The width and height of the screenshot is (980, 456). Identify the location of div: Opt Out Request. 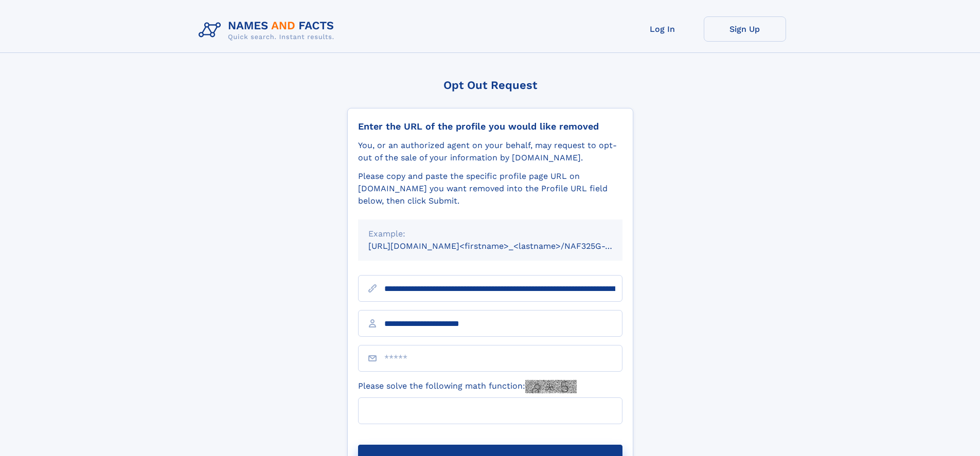
(490, 85).